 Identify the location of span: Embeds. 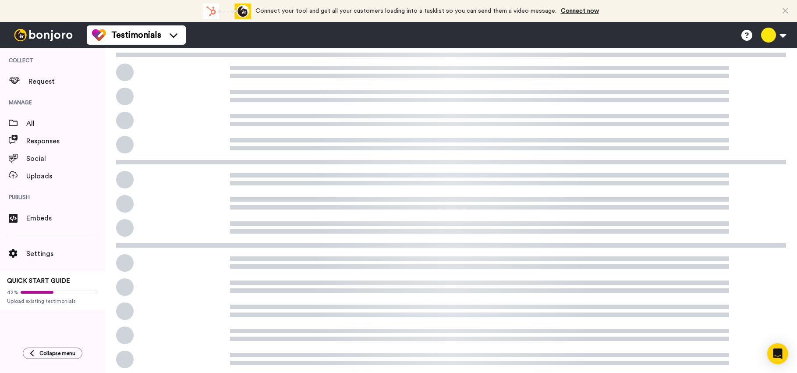
(66, 218).